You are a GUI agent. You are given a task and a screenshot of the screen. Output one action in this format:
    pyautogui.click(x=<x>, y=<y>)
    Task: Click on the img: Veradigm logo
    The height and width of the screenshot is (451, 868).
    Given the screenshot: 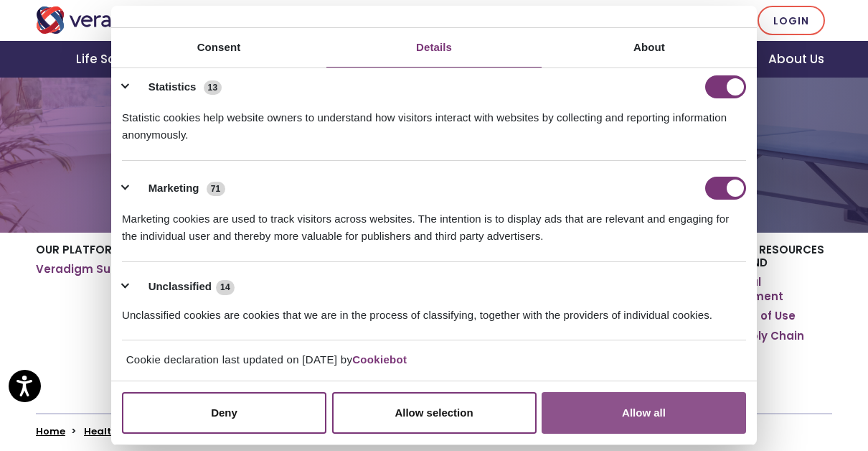 What is the action you would take?
    pyautogui.click(x=99, y=20)
    